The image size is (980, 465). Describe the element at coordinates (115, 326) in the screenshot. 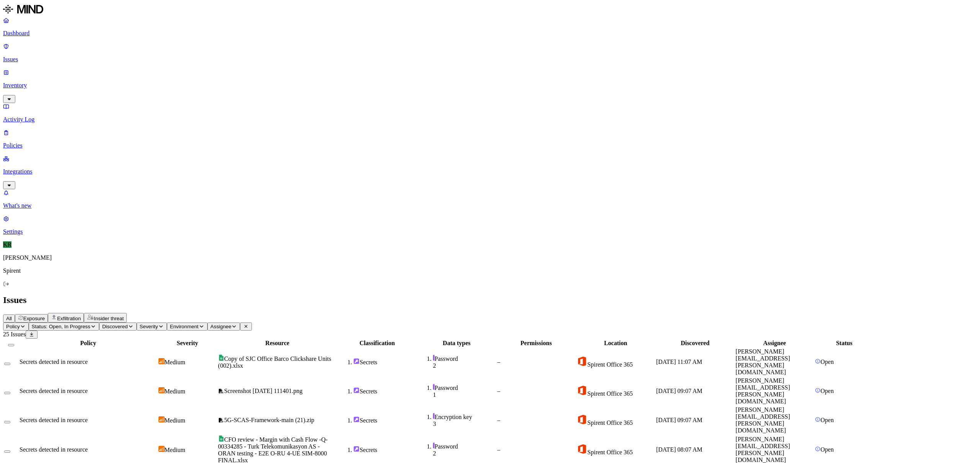

I see `span: Discovered` at that location.